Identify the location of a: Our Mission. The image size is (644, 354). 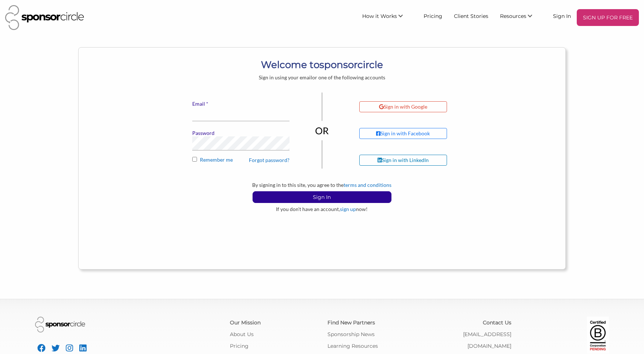
(245, 323).